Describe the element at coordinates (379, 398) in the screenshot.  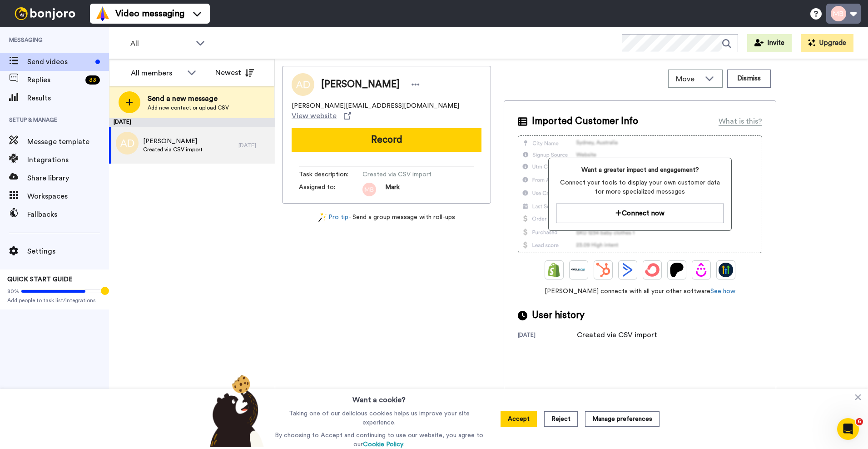
I see `h3: Want a cookie?` at that location.